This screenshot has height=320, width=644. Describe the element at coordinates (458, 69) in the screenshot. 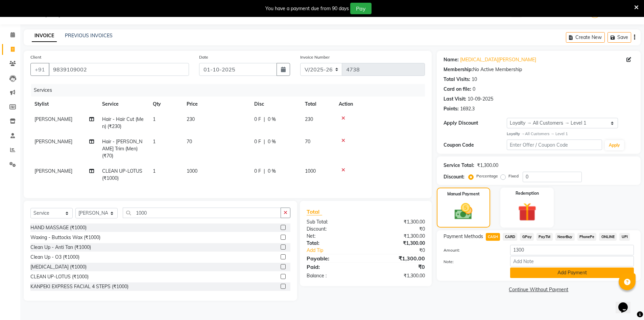

I see `div: Membership:` at that location.